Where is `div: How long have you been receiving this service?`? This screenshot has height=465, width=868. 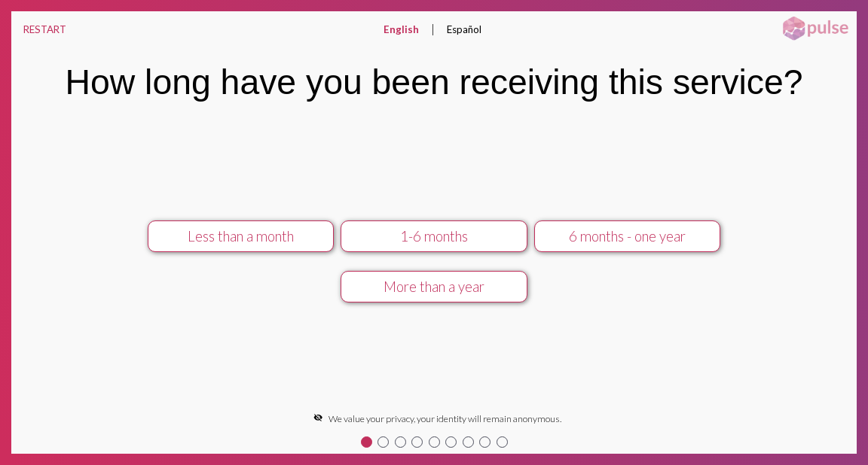 div: How long have you been receiving this service? is located at coordinates (434, 82).